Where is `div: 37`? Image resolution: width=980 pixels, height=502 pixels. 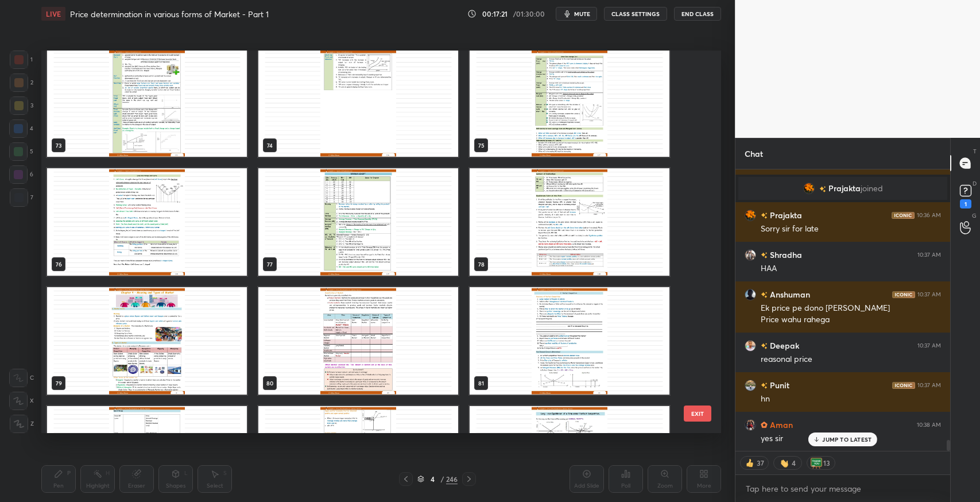 div: 37 is located at coordinates (760, 463).